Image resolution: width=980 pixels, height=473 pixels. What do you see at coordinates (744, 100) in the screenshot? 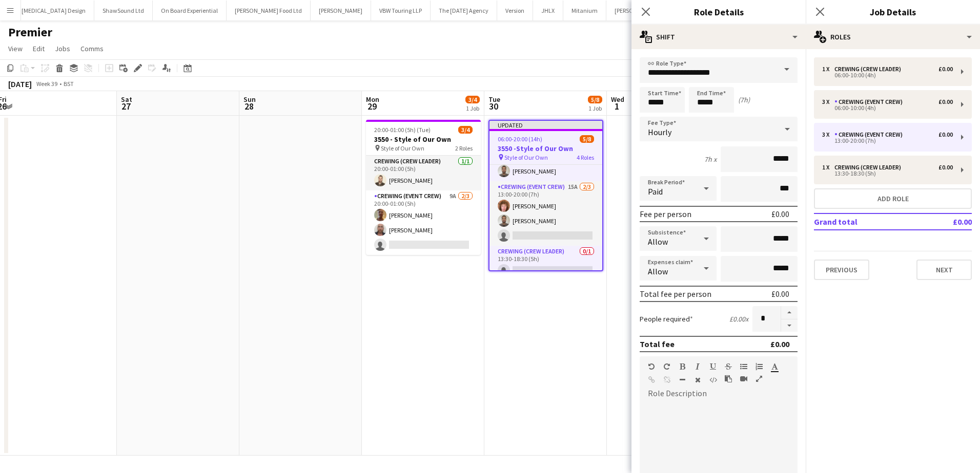
I see `div: (7h)` at bounding box center [744, 100].